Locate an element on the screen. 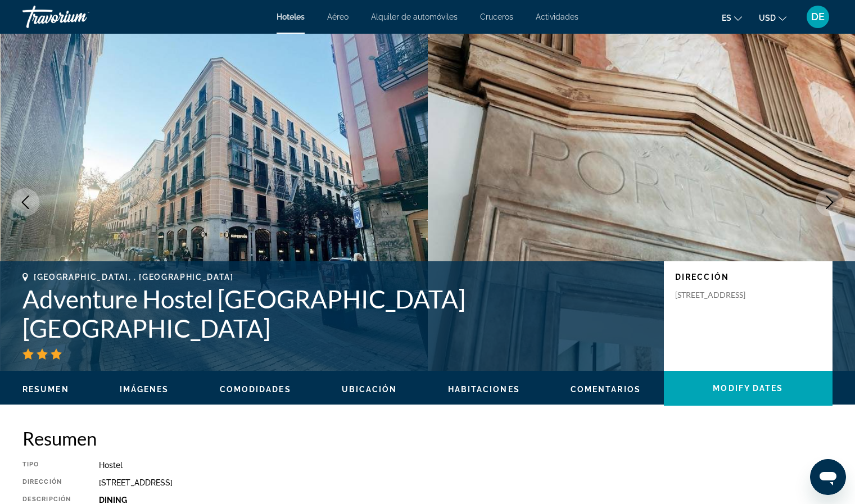  button: Modify Dates is located at coordinates (749, 388).